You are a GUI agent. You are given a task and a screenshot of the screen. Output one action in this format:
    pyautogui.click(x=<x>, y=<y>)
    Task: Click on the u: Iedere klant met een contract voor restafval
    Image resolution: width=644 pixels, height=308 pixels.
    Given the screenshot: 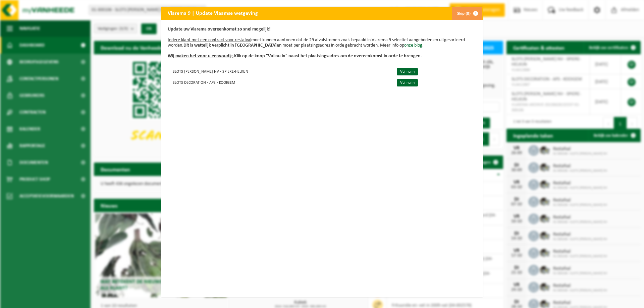 What is the action you would take?
    pyautogui.click(x=209, y=40)
    